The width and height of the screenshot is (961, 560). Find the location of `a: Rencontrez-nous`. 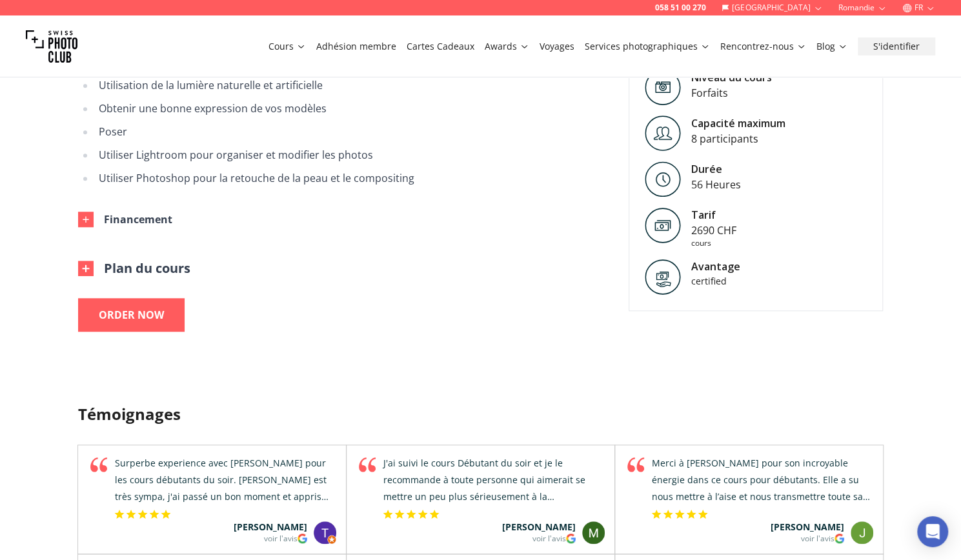

a: Rencontrez-nous is located at coordinates (763, 46).